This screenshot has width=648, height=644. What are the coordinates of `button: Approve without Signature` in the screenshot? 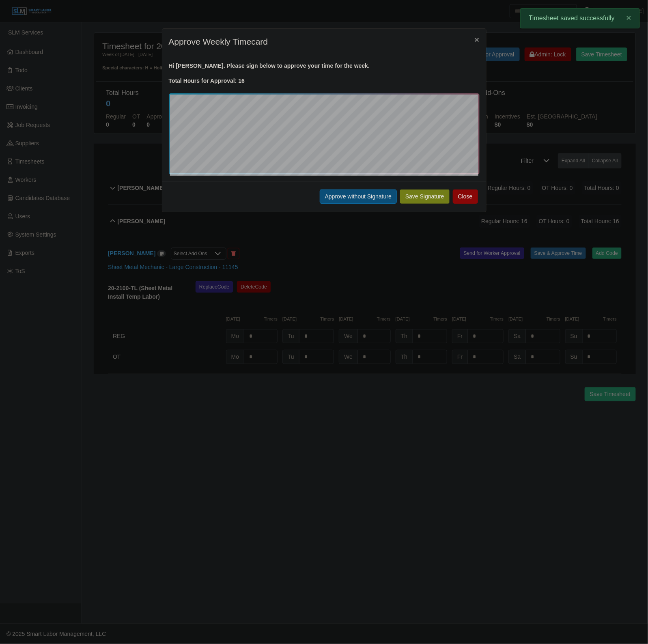 It's located at (358, 196).